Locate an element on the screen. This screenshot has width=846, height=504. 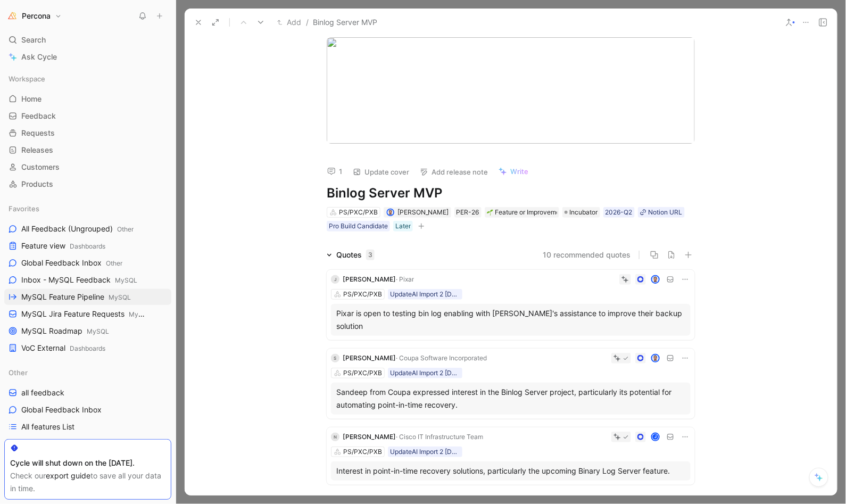
div: N is located at coordinates (335, 437).